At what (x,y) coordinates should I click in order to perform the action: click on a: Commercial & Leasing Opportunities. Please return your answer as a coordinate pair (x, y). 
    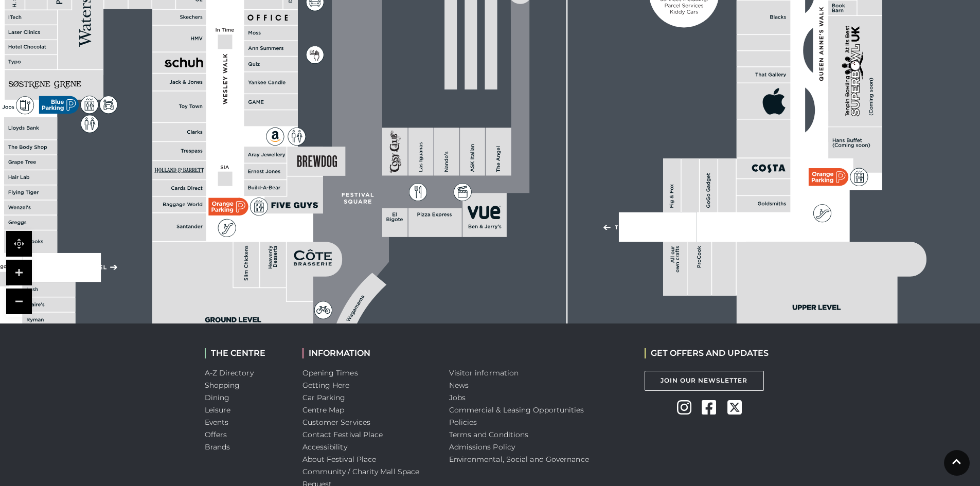
    Looking at the image, I should click on (516, 410).